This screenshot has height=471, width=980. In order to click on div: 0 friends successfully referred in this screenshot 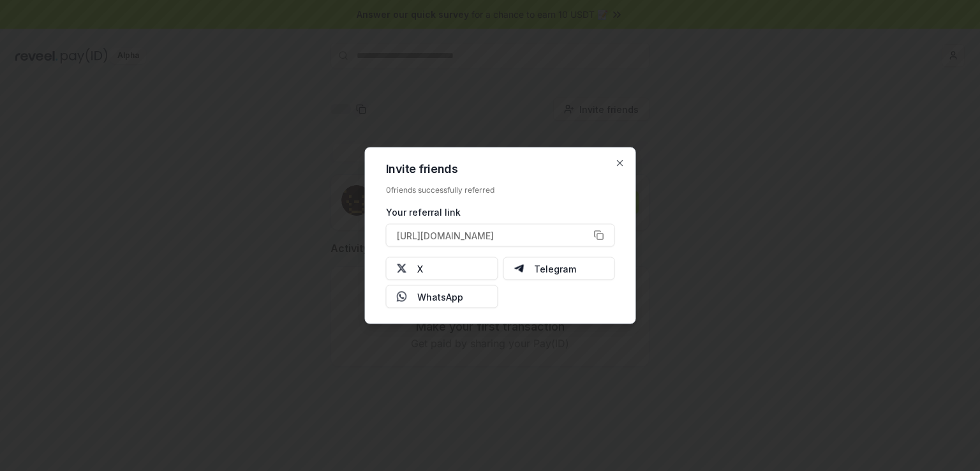, I will do `click(500, 190)`.